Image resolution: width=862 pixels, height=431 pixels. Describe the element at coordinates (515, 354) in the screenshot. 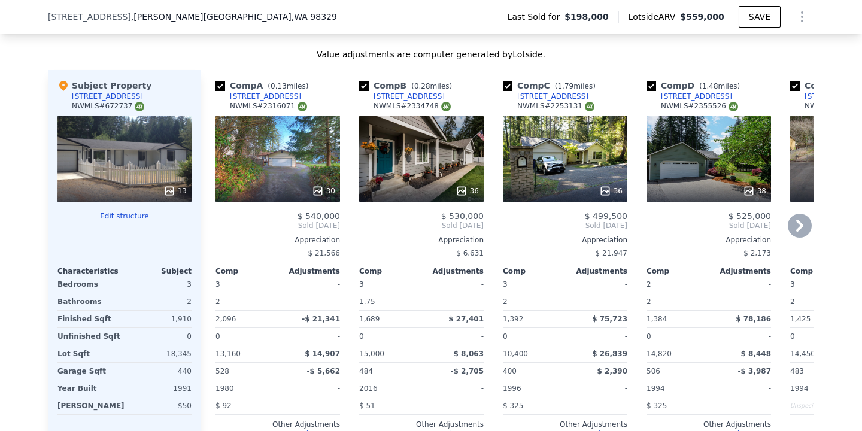

I see `span: 10,400` at that location.